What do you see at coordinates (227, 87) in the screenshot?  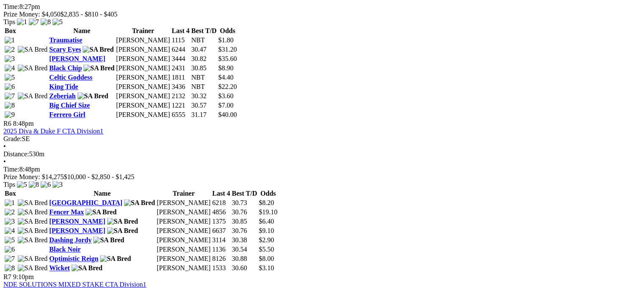 I see `span: $22.20` at bounding box center [227, 87].